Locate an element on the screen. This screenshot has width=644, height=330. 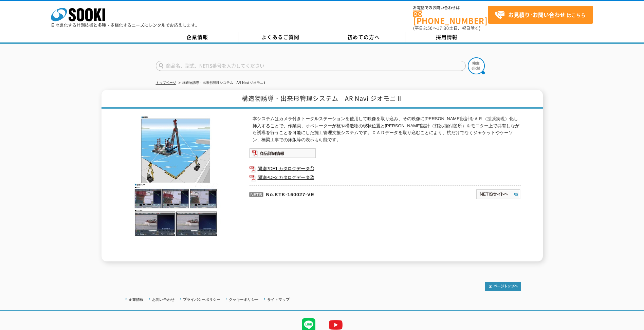
a: よくあるご質問 is located at coordinates (281, 37).